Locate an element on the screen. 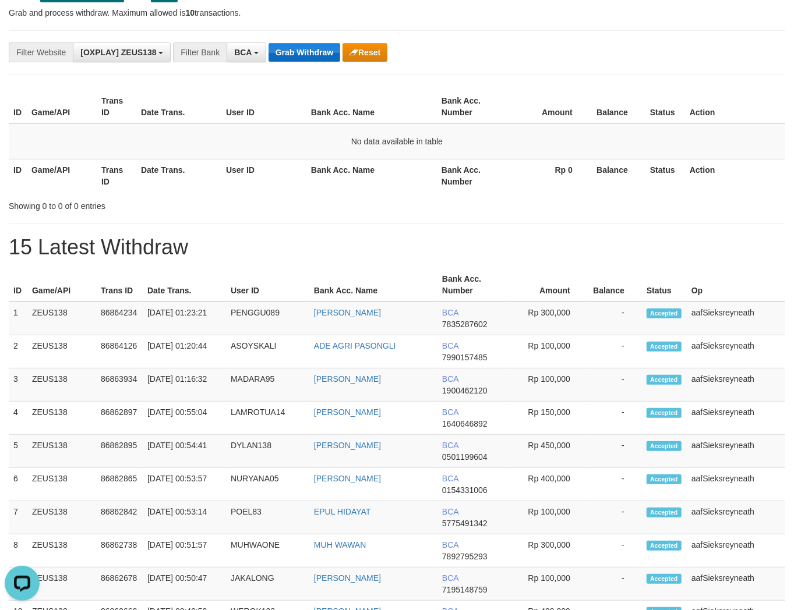 This screenshot has height=610, width=794. div: Filter Bank is located at coordinates (200, 52).